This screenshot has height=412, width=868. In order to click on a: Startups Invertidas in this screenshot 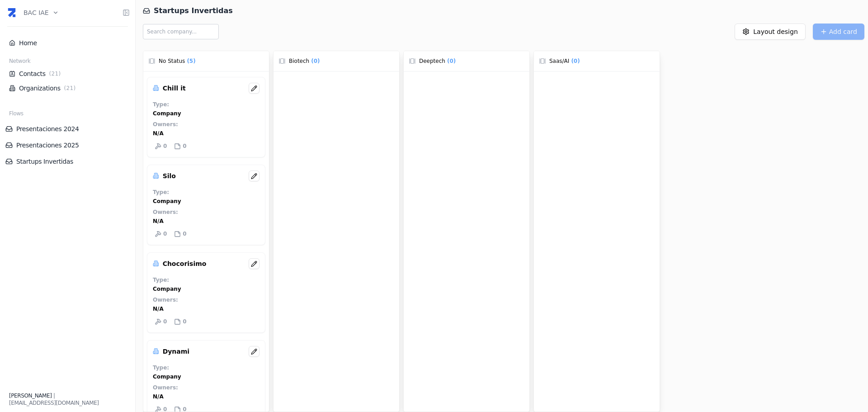, I will do `click(67, 162)`.